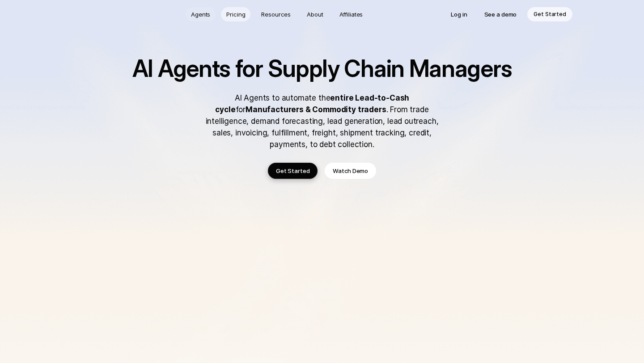 Image resolution: width=644 pixels, height=363 pixels. I want to click on a: Affiliates, so click(351, 14).